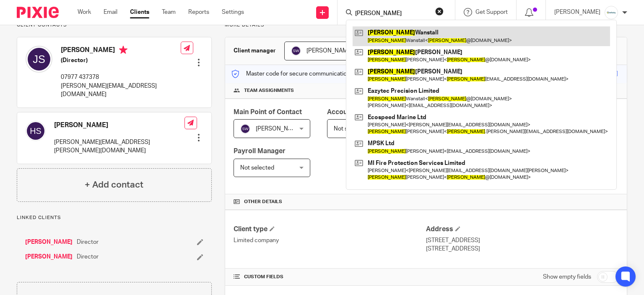  What do you see at coordinates (121, 77) in the screenshot?
I see `p: 07977 437378` at bounding box center [121, 77].